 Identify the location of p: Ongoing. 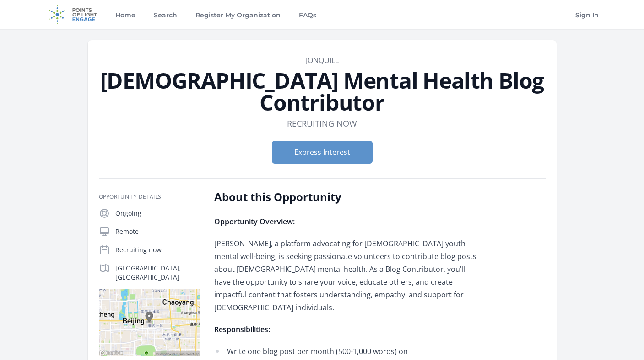
(157, 213).